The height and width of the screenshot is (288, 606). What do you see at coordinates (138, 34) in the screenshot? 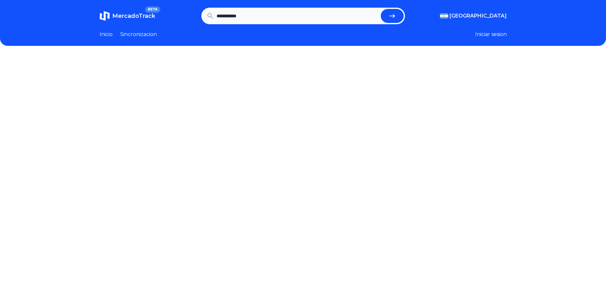
I see `a: Sincronizacion` at bounding box center [138, 34].